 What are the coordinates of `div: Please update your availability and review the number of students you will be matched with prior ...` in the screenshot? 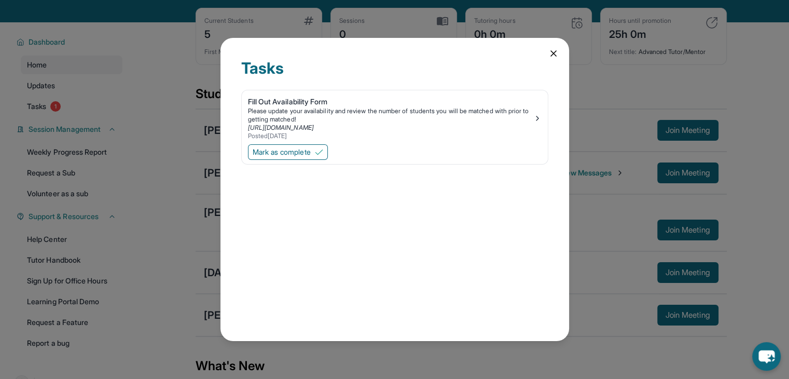 It's located at (391, 115).